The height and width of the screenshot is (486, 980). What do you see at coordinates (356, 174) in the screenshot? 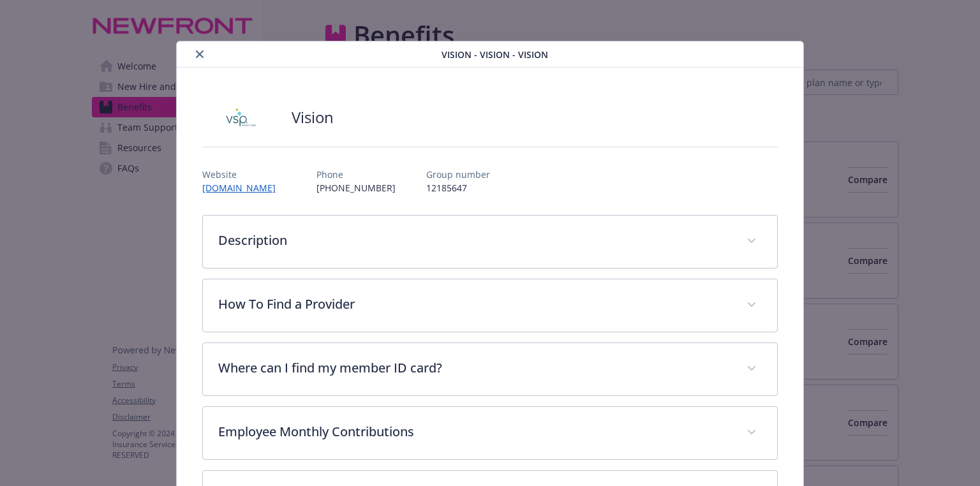
I see `p: Phone` at bounding box center [356, 174].